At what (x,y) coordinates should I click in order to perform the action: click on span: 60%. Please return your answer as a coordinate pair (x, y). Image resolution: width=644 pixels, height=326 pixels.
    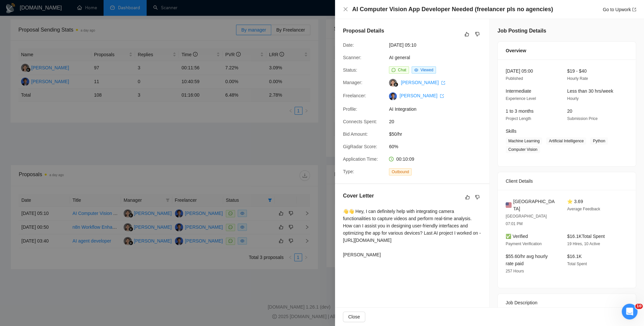
    Looking at the image, I should click on (439, 147).